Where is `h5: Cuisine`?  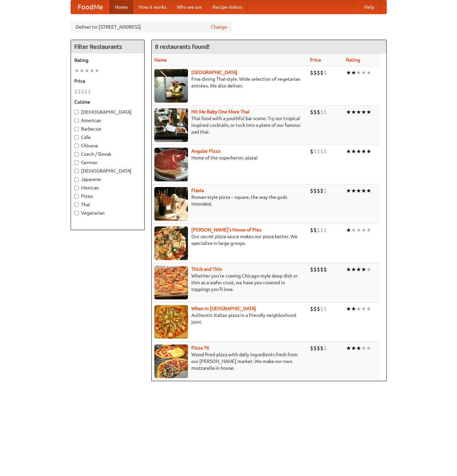 h5: Cuisine is located at coordinates (108, 102).